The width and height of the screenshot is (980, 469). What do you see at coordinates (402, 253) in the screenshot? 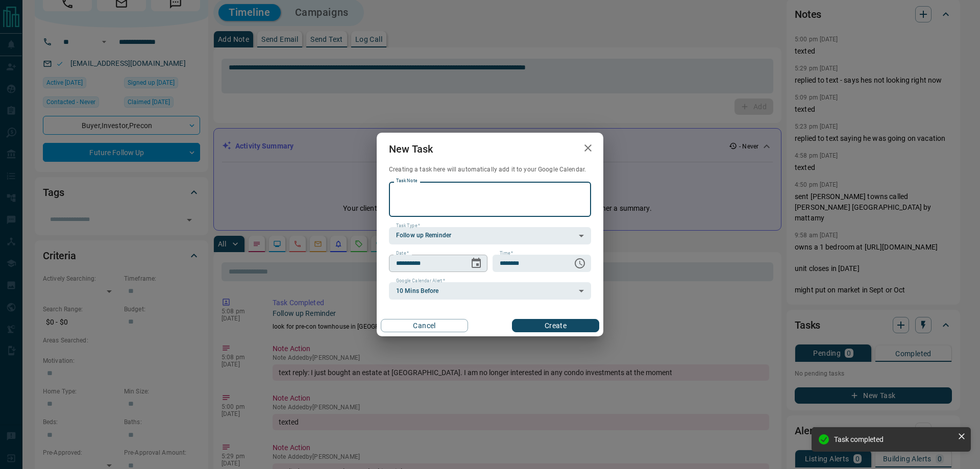
I see `label: Date` at bounding box center [402, 253].